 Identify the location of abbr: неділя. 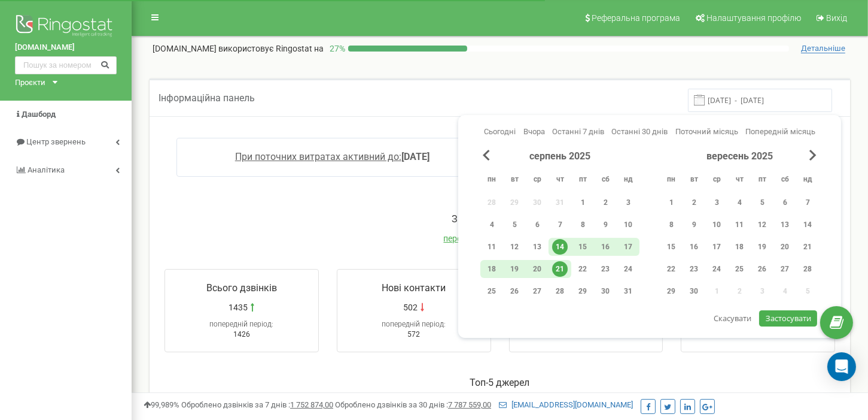
(808, 180).